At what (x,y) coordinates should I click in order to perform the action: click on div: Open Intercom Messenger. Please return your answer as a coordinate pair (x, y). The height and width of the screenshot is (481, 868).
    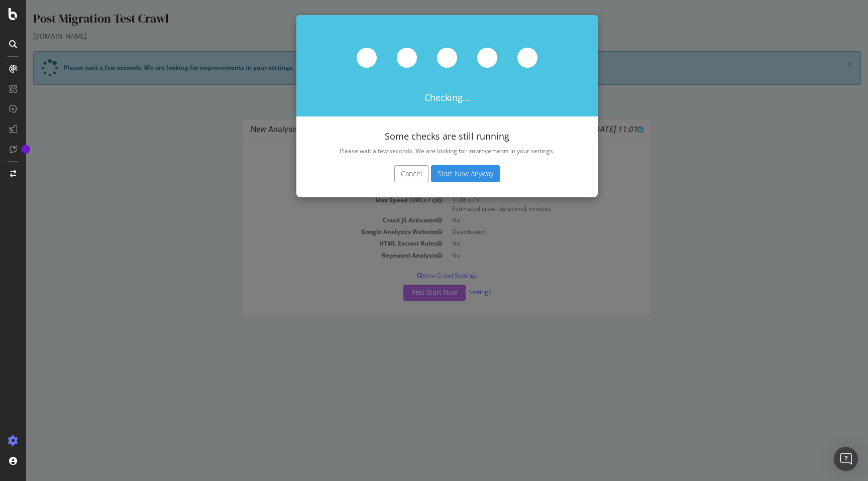
    Looking at the image, I should click on (846, 460).